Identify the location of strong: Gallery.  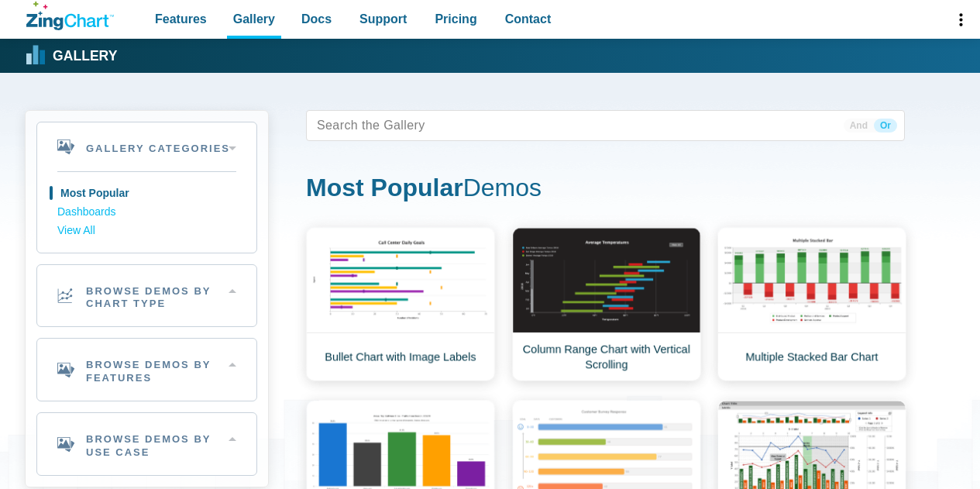
(85, 57).